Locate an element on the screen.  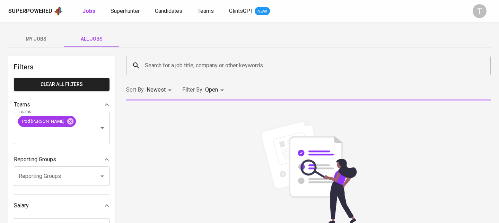
span: Superhunter is located at coordinates (125, 11).